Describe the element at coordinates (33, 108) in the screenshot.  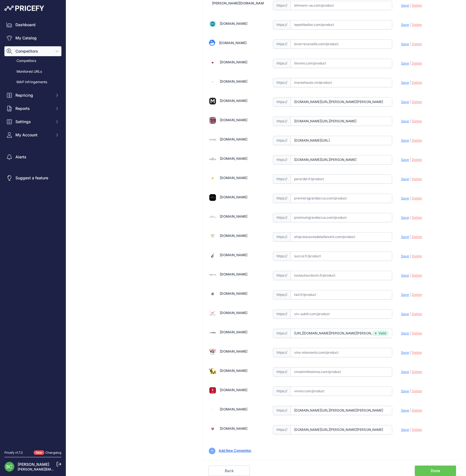
I see `button: Reports` at that location.